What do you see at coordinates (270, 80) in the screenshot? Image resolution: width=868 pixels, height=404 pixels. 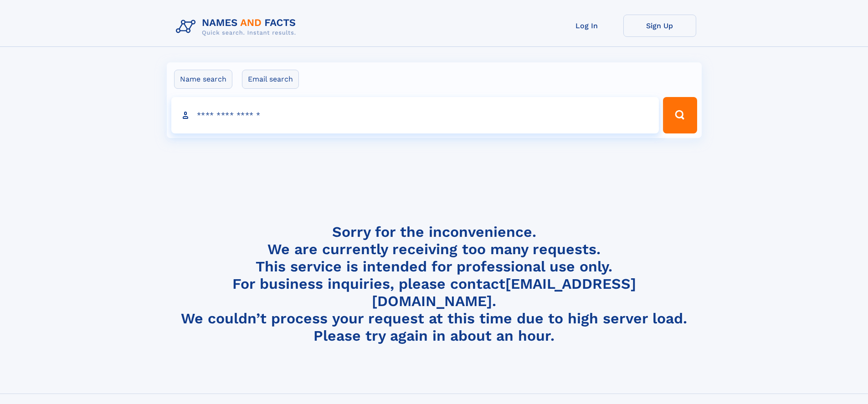 I see `label: Email search` at bounding box center [270, 80].